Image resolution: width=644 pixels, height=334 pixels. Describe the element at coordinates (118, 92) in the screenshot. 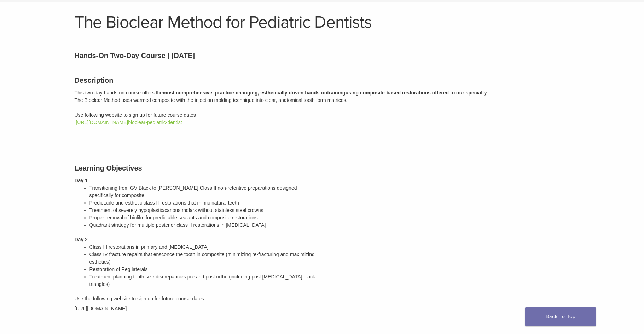

I see `span: This two-day hands-on course offers the` at that location.